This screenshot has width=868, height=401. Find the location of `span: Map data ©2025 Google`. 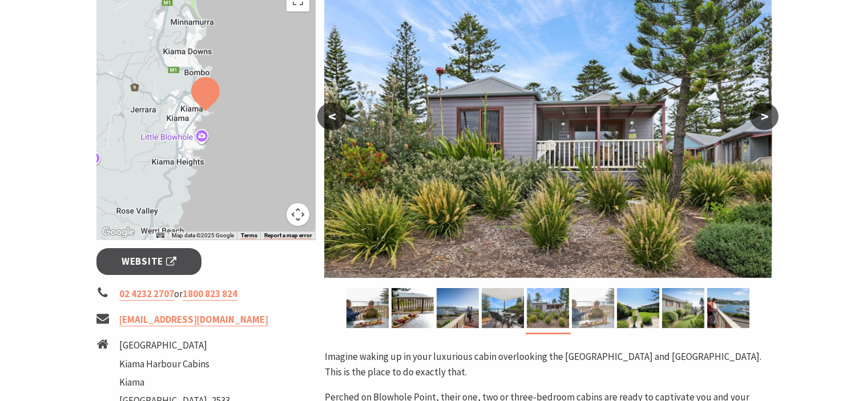

span: Map data ©2025 Google is located at coordinates (202, 235).